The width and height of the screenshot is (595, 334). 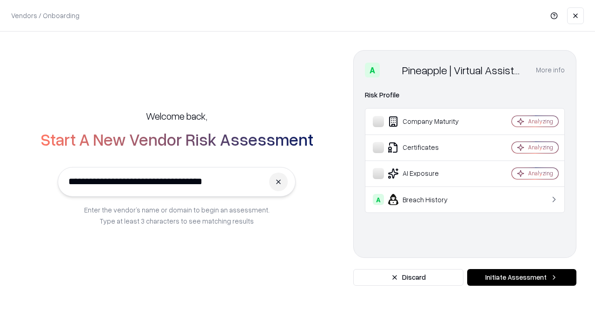 I want to click on div: AI Exposure, so click(x=428, y=174).